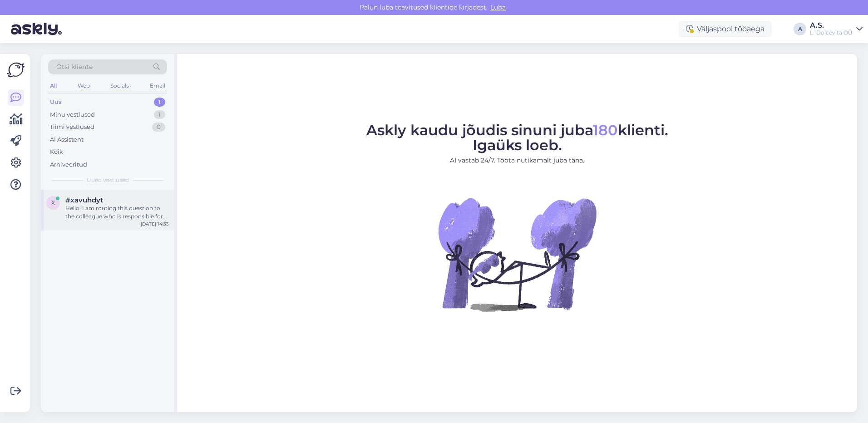  Describe the element at coordinates (831, 26) in the screenshot. I see `div: A.S.` at that location.